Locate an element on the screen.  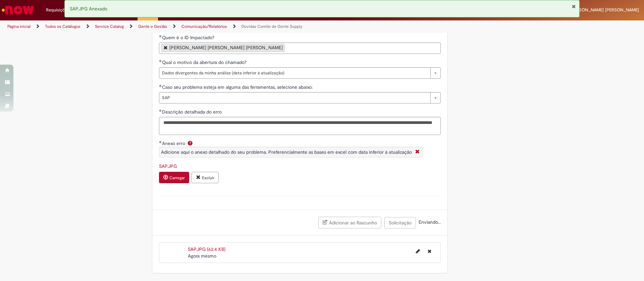
time: 30/08/2025 15:36:36 is located at coordinates (202, 256).